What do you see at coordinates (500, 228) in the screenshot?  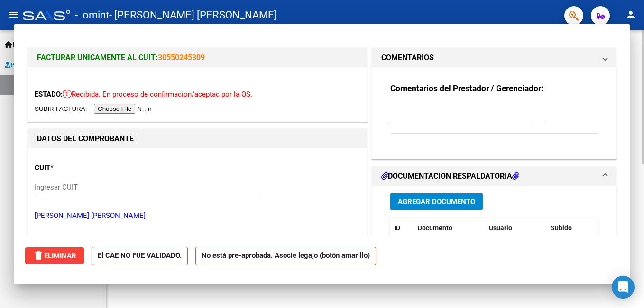 I see `span: Usuario` at bounding box center [500, 228].